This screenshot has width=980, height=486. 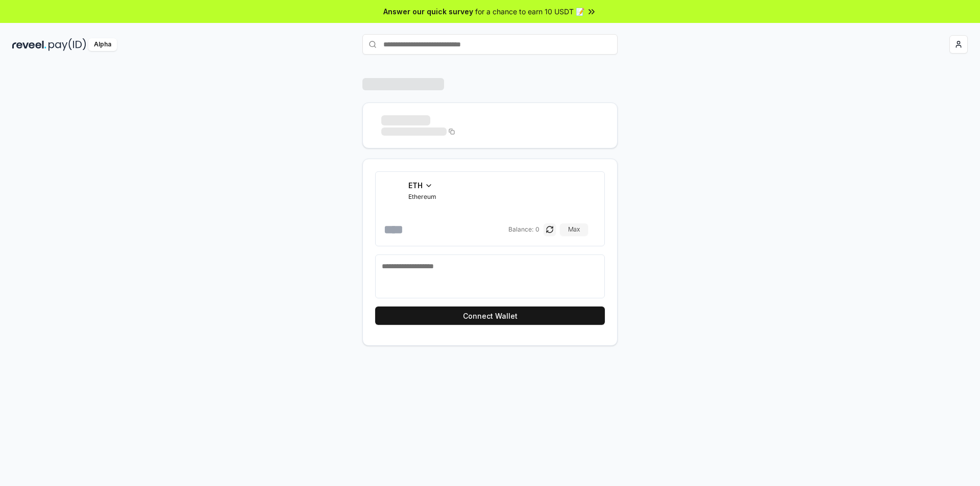 I want to click on img: pay_id, so click(x=68, y=44).